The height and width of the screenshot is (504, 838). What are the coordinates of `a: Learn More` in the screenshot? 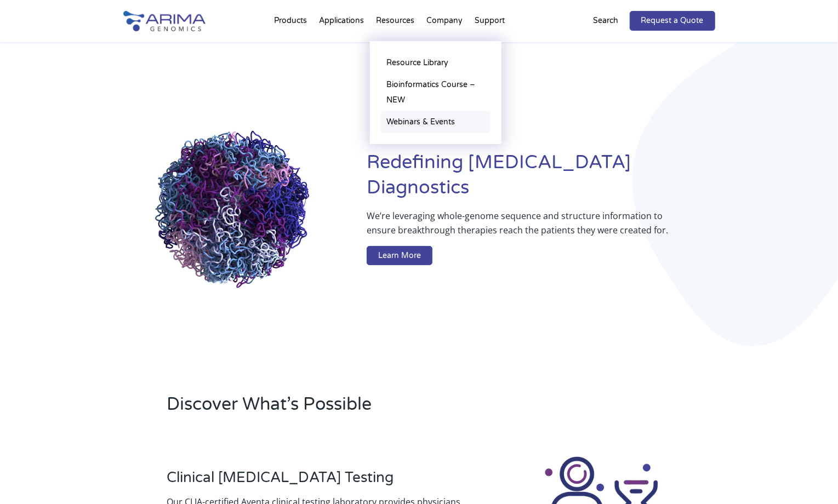 It's located at (399, 256).